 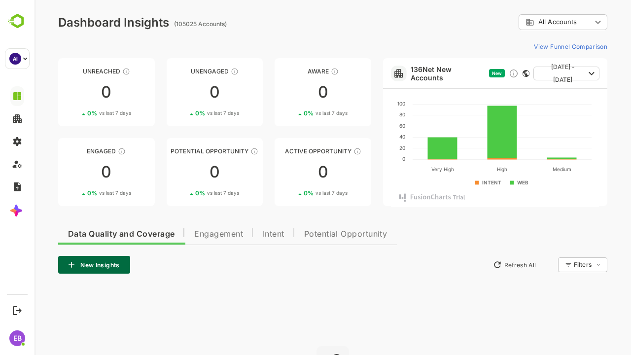 What do you see at coordinates (528, 169) in the screenshot?
I see `text: Medium` at bounding box center [528, 169].